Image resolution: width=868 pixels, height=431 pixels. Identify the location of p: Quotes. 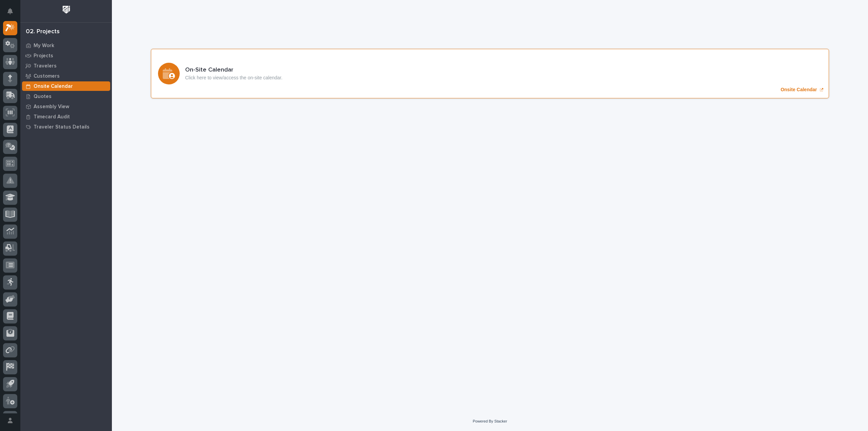
(42, 97).